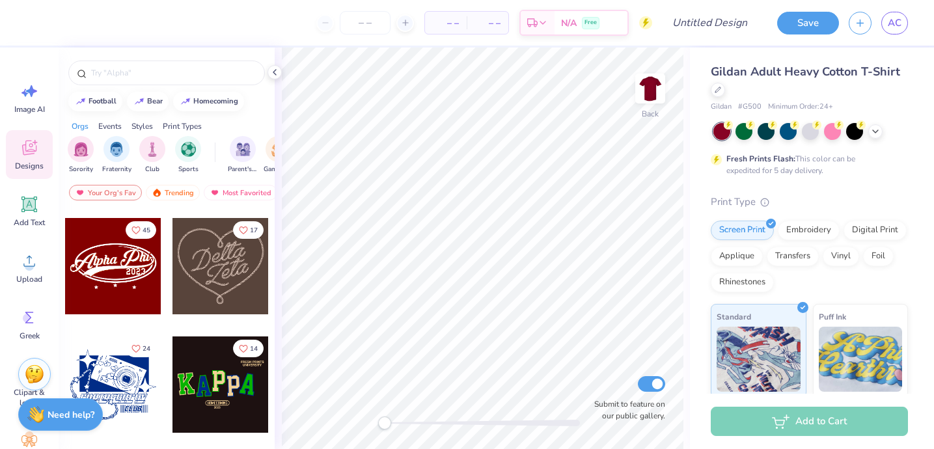  Describe the element at coordinates (750, 107) in the screenshot. I see `span: # G500` at that location.